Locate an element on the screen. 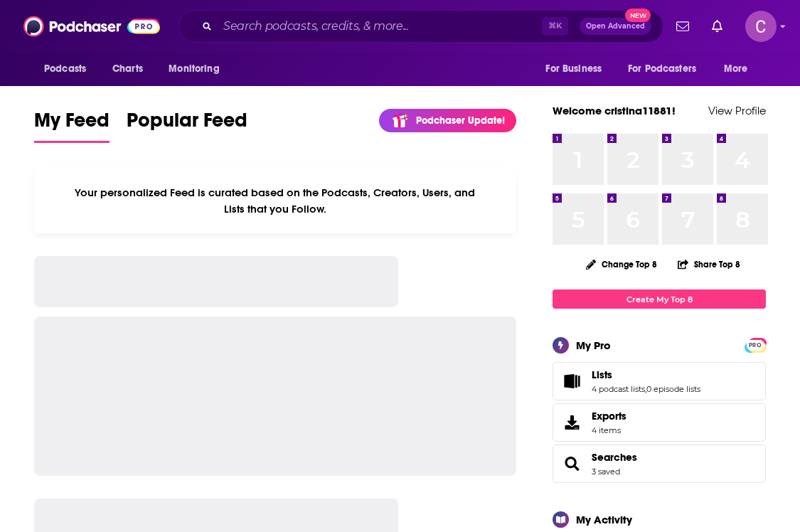  span: Charts is located at coordinates (128, 69).